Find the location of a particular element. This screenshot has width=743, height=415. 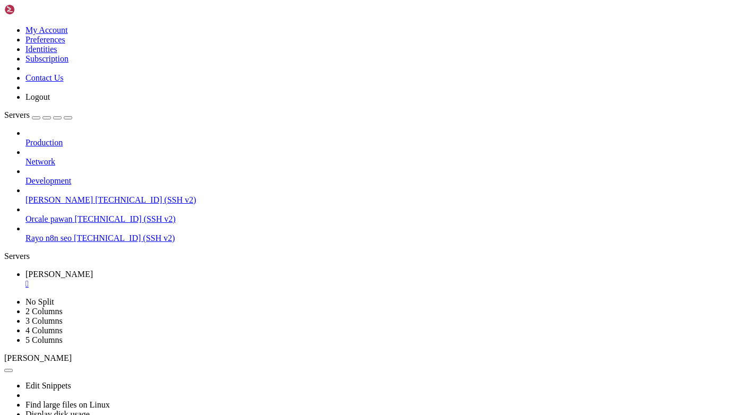

img: Shellngn is located at coordinates (35, 10).